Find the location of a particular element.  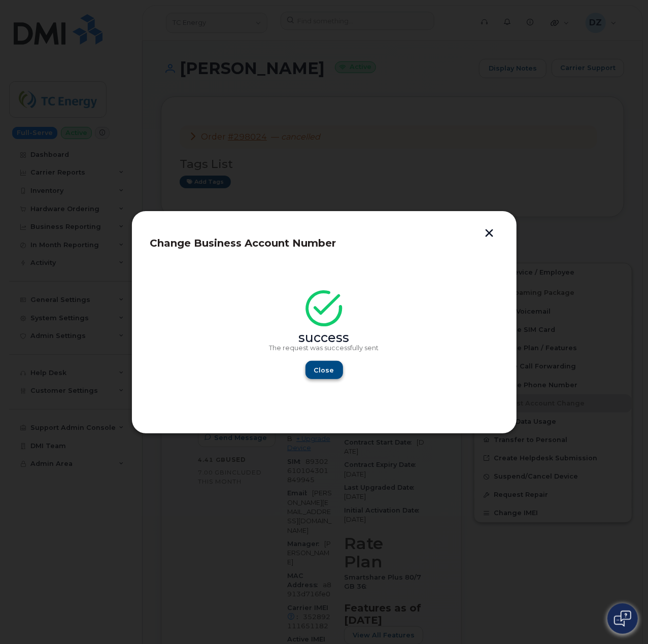

span: Change Business Account Number is located at coordinates (243, 243).